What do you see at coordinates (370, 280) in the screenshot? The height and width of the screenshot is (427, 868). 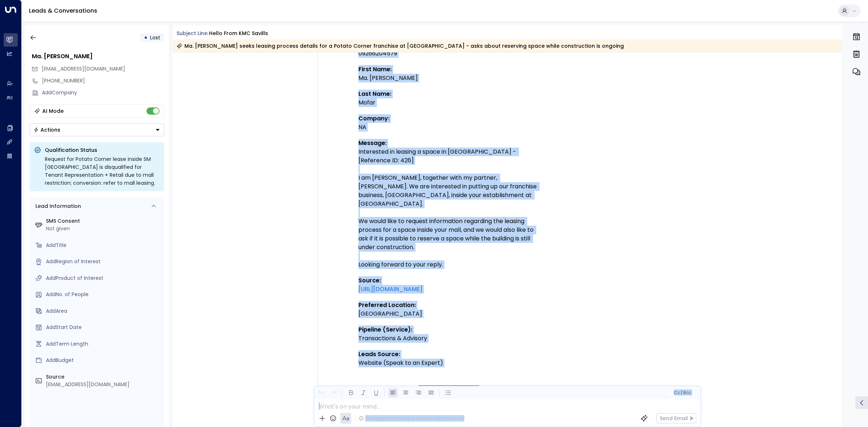 I see `strong: Source:` at bounding box center [370, 280].